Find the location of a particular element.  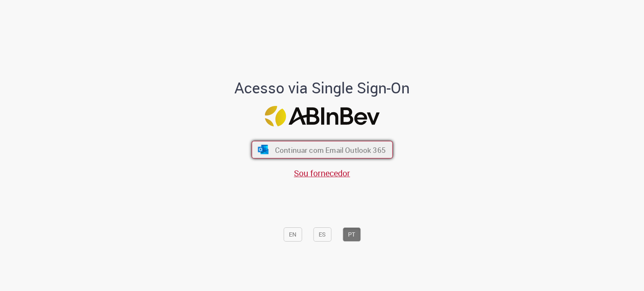

button: PT is located at coordinates (351, 235).